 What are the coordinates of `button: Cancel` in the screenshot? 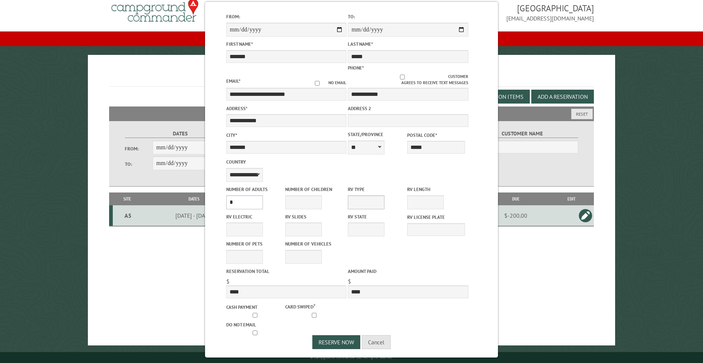 It's located at (376, 342).